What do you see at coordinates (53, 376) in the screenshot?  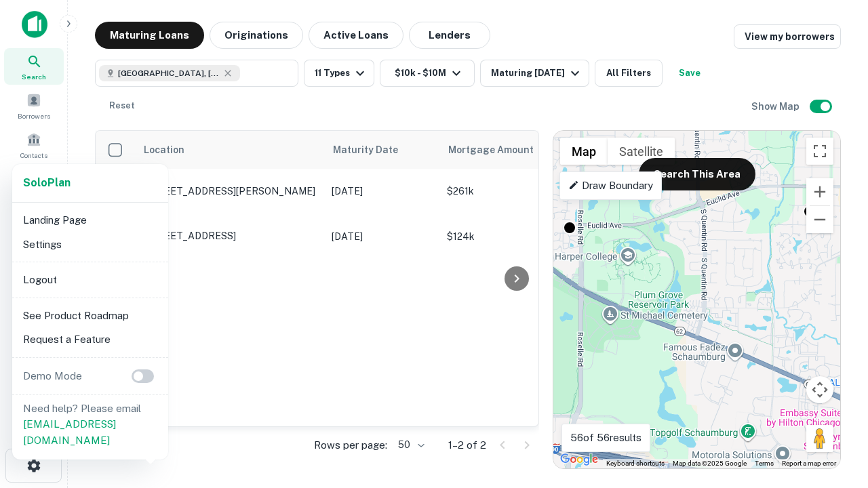 I see `p: Demo Mode` at bounding box center [53, 376].